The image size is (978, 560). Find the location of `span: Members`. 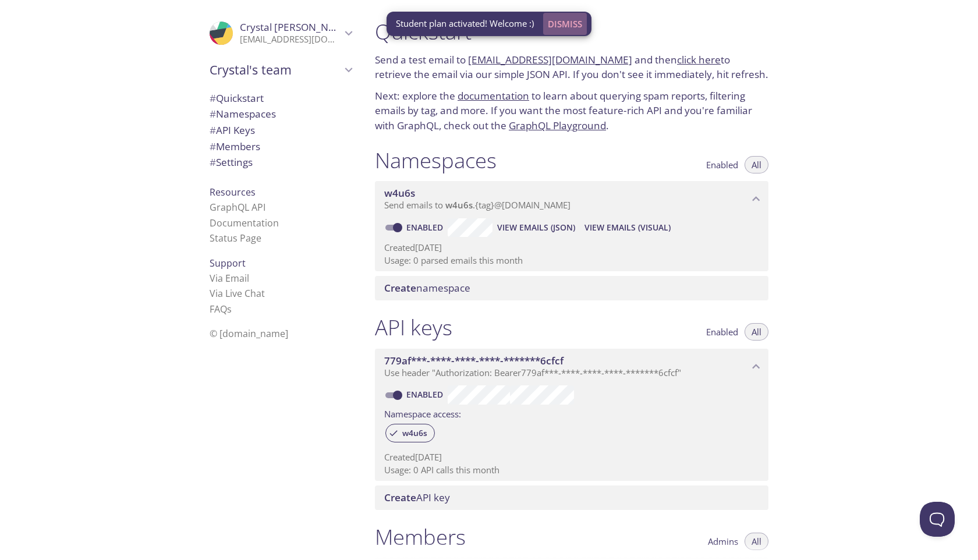

span: Members is located at coordinates (235, 146).